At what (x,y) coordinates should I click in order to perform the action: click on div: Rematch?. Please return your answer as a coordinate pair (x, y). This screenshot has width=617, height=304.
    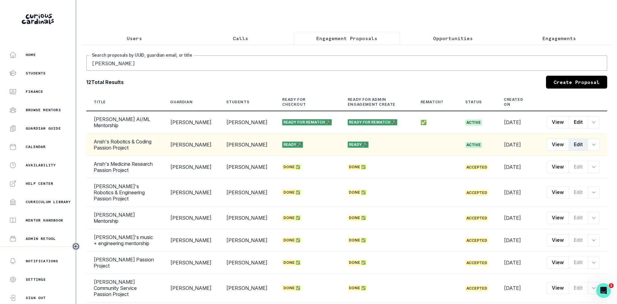
    Looking at the image, I should click on (432, 102).